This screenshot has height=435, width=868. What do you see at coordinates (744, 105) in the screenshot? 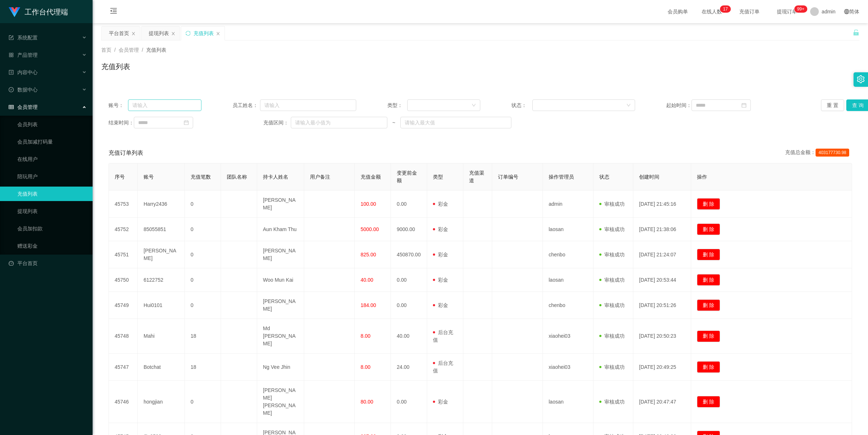
I see `i: 图标: calendar` at bounding box center [744, 105].